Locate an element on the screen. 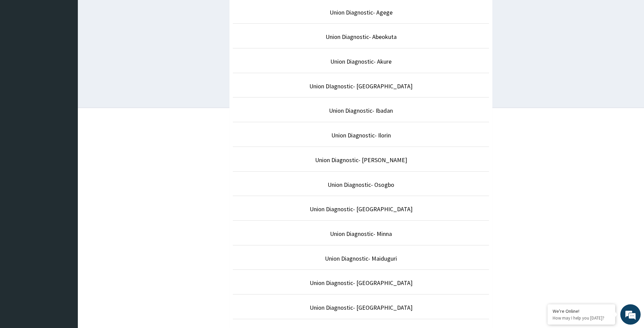 This screenshot has height=328, width=644. img: d_794563401_company_1708531726252_794563401 is located at coordinates (20, 42).